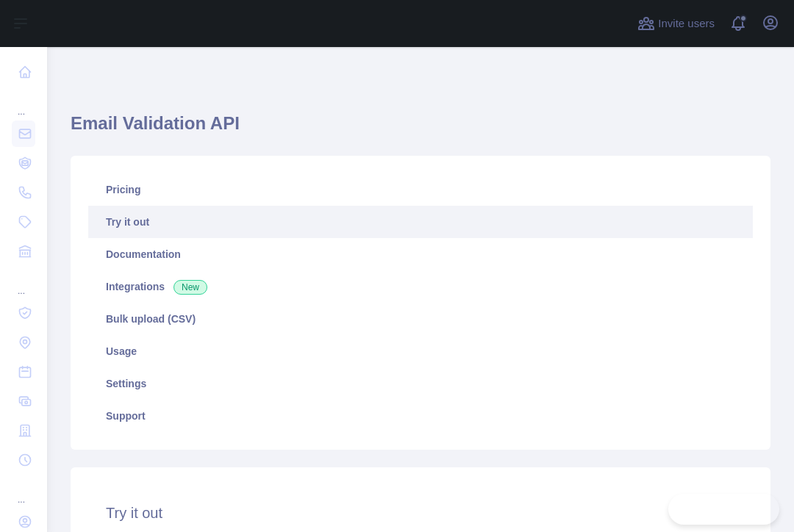  Describe the element at coordinates (676, 24) in the screenshot. I see `button: Invite users` at that location.